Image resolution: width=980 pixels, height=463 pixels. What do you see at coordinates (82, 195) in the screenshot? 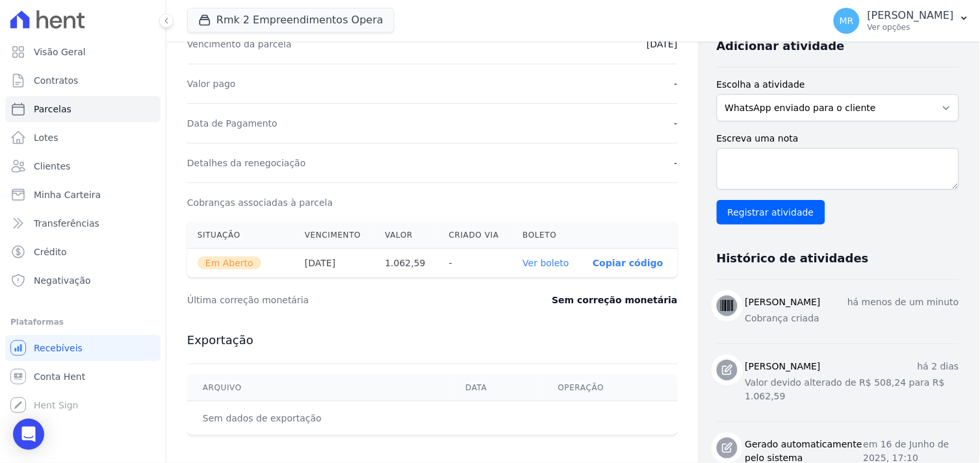
I see `a: Minha Carteira` at bounding box center [82, 195].